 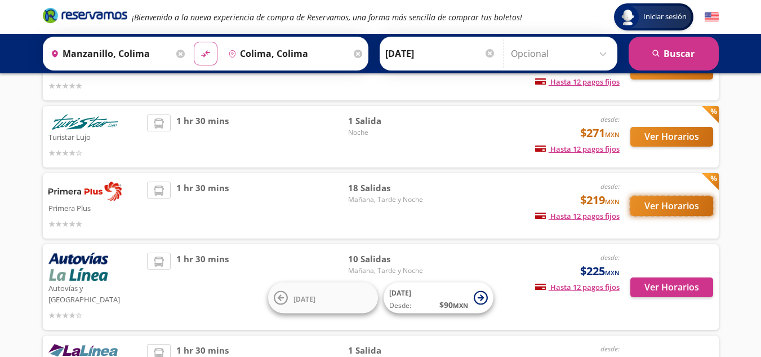 I want to click on span: Desde:, so click(x=400, y=305).